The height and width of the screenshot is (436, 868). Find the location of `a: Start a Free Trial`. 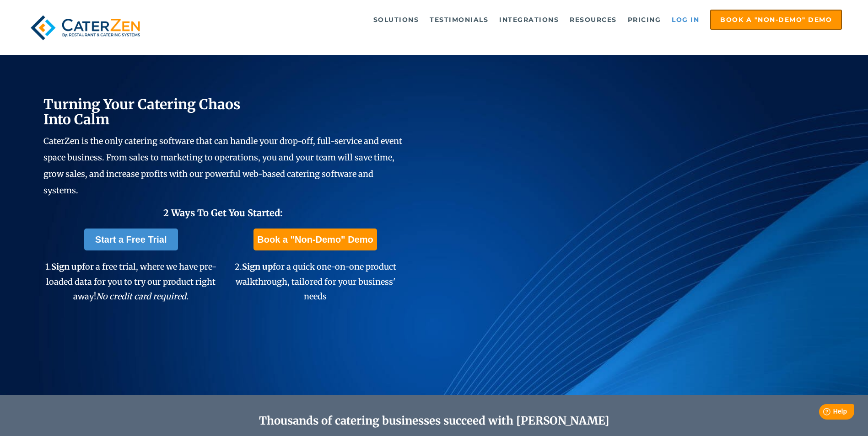

a: Start a Free Trial is located at coordinates (131, 240).